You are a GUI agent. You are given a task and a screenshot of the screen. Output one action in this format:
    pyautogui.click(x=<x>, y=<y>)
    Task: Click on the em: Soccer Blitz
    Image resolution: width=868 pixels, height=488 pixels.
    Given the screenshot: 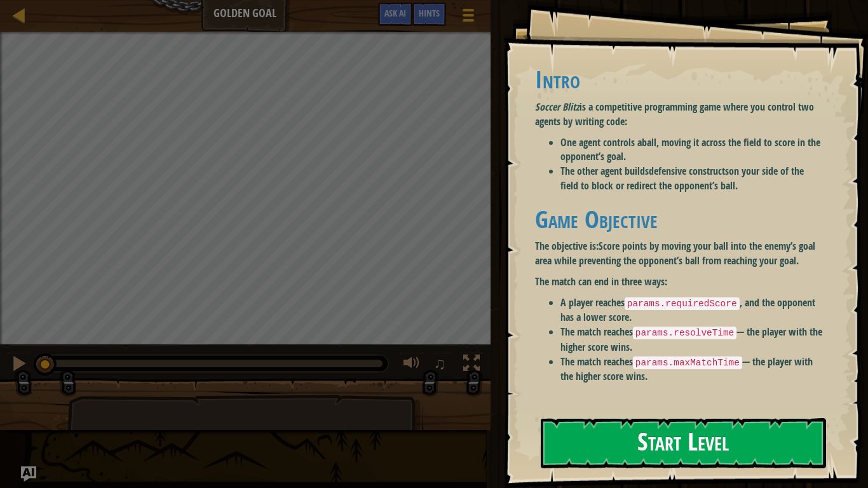 What is the action you would take?
    pyautogui.click(x=557, y=107)
    